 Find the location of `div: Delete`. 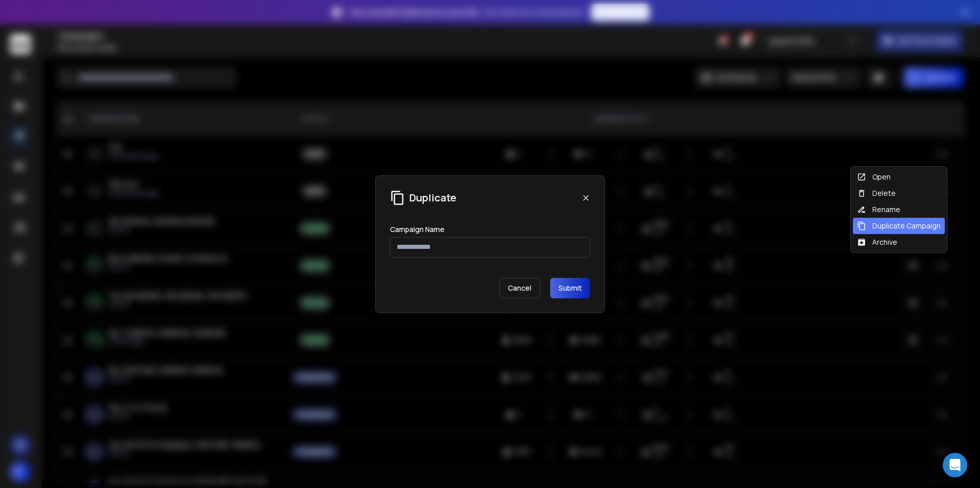

div: Delete is located at coordinates (876, 194).